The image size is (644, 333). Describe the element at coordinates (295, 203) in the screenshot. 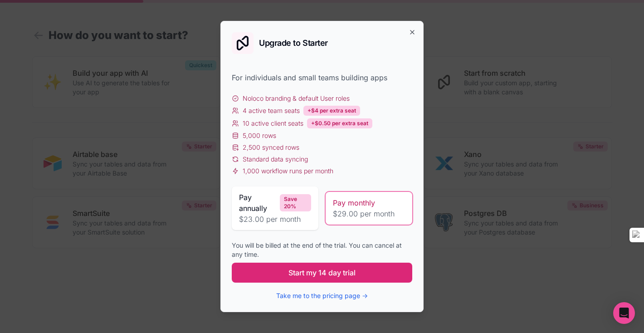

I see `div: Save 20%` at that location.